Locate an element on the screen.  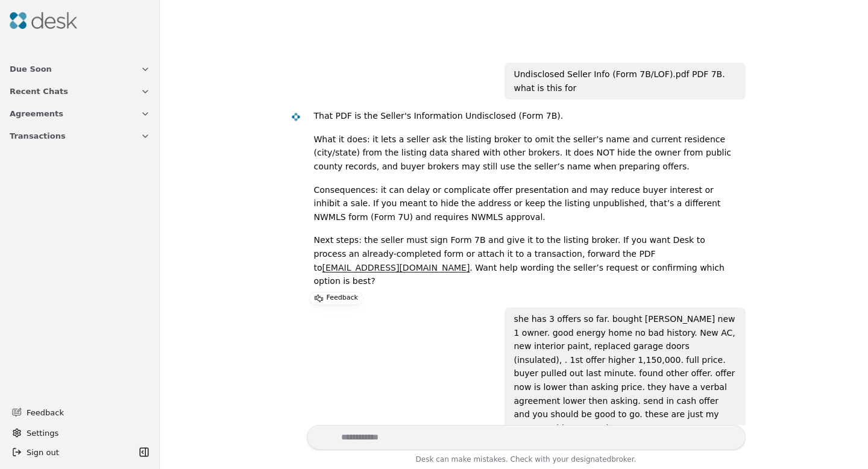
button: Due Soon is located at coordinates (79, 69).